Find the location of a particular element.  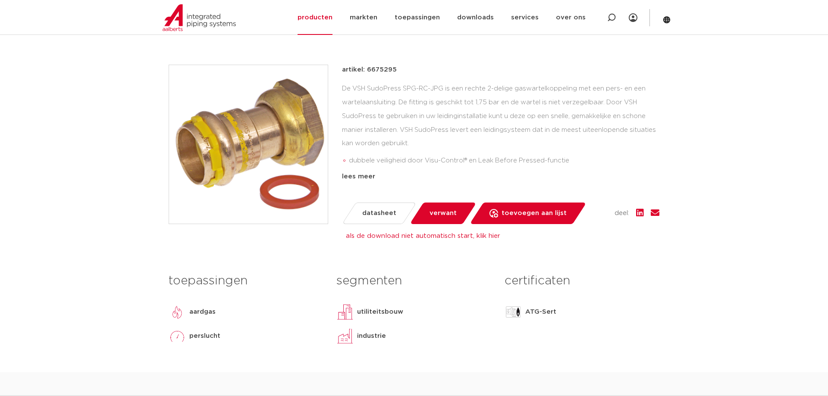

img: industrie is located at coordinates (345, 336).